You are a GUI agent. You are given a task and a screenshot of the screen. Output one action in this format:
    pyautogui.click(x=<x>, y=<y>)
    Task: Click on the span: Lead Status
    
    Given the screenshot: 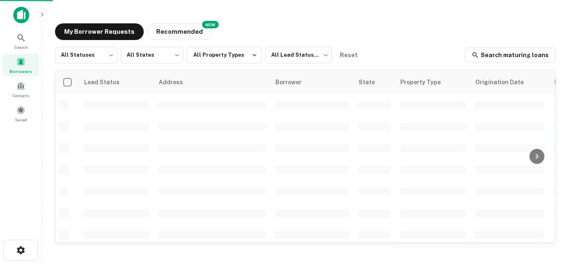 What is the action you would take?
    pyautogui.click(x=107, y=82)
    